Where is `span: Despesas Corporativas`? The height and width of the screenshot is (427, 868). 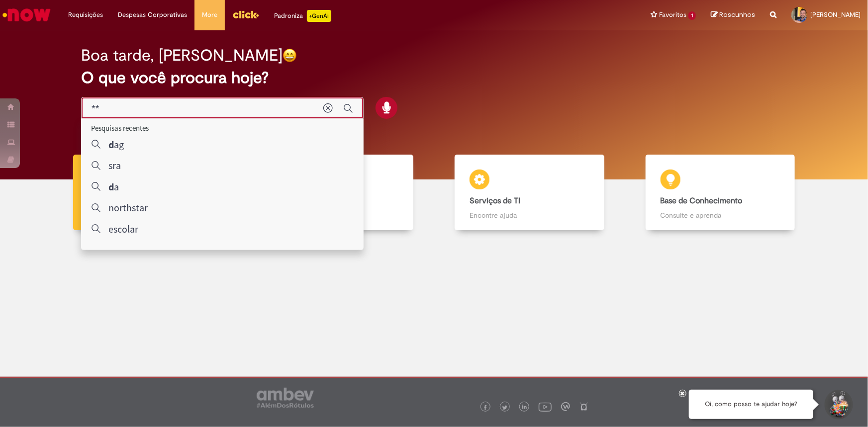 span: Despesas Corporativas is located at coordinates (152, 15).